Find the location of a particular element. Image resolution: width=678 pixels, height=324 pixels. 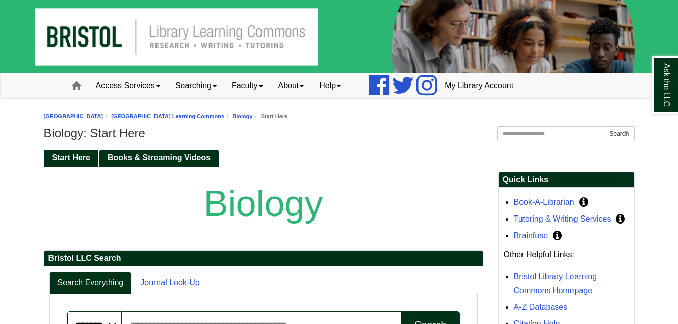

a: My Library Account is located at coordinates (479, 86).